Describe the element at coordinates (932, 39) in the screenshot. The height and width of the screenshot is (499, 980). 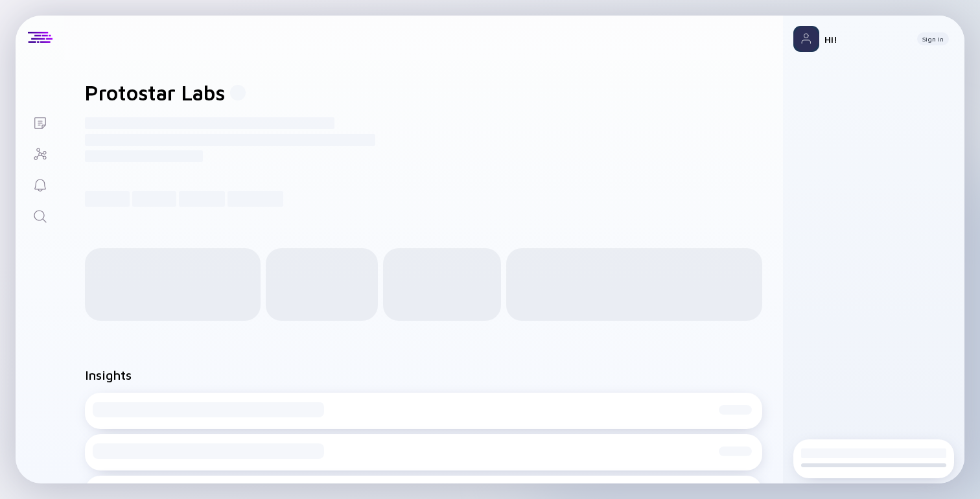
I see `button: Sign In` at that location.